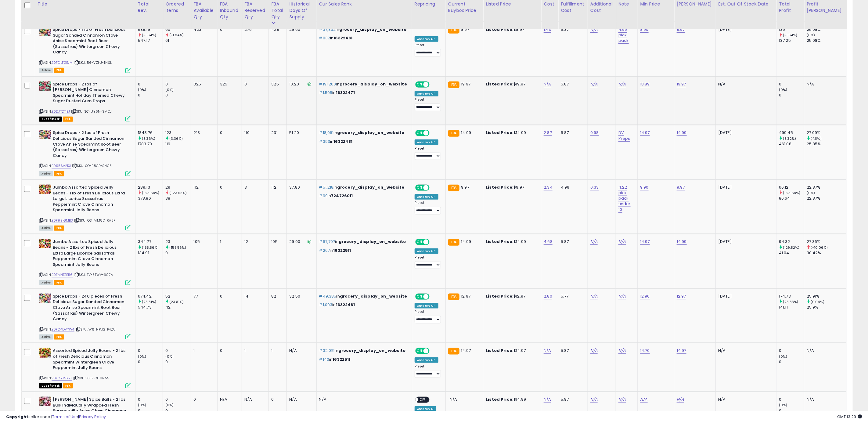  What do you see at coordinates (791, 144) in the screenshot?
I see `div: 461.08` at bounding box center [791, 144].